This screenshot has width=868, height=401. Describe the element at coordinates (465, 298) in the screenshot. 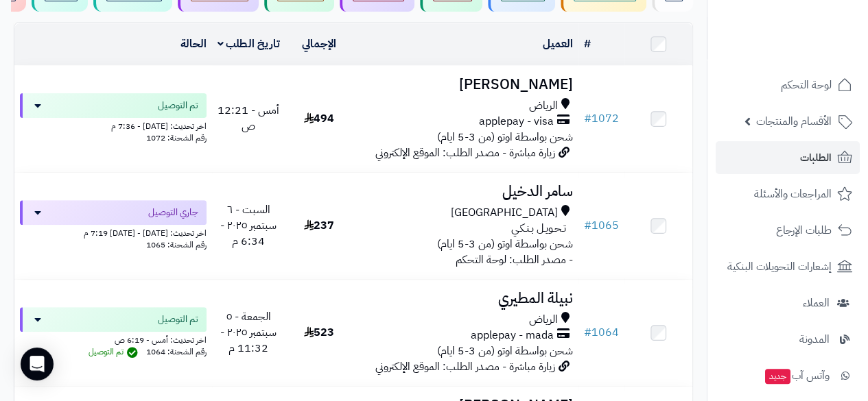

I see `h3: نبيلة المطيري` at that location.